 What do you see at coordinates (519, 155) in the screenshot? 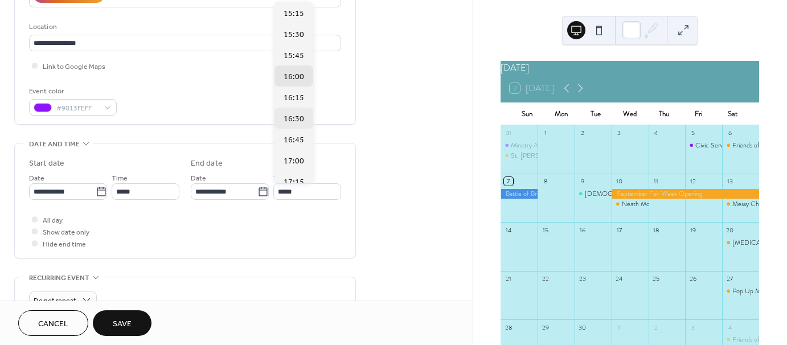
I see `div: St. Thomas Strawberry Tea in Neath Cricket Club` at bounding box center [519, 155].